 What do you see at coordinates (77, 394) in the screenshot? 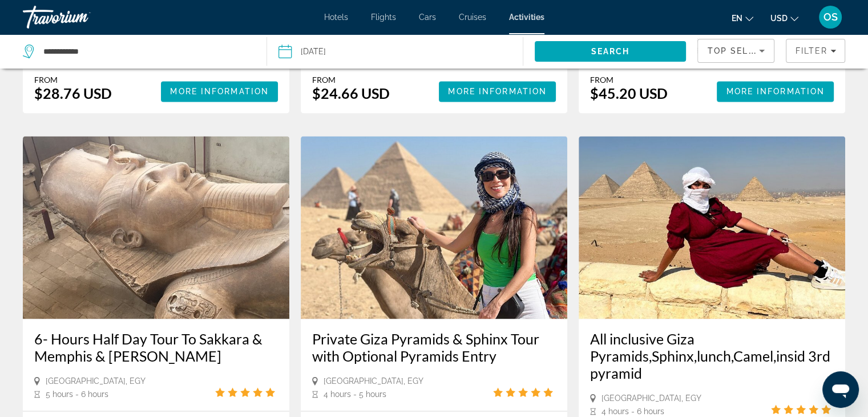
I see `span: 5 hours - 6 hours` at bounding box center [77, 394].